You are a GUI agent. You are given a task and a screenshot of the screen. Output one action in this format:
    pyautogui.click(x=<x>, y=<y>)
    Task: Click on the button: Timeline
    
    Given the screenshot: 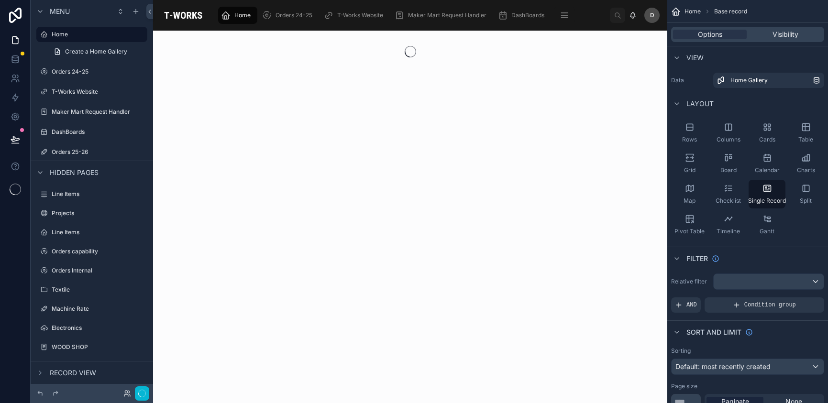 What is the action you would take?
    pyautogui.click(x=728, y=225)
    